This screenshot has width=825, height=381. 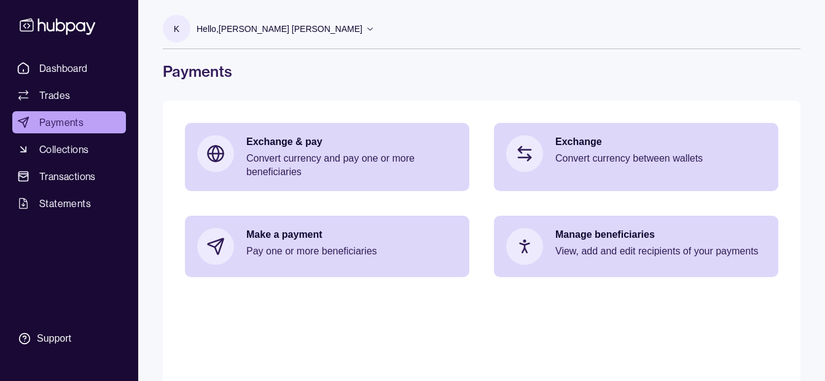 I want to click on a: Payments, so click(x=69, y=122).